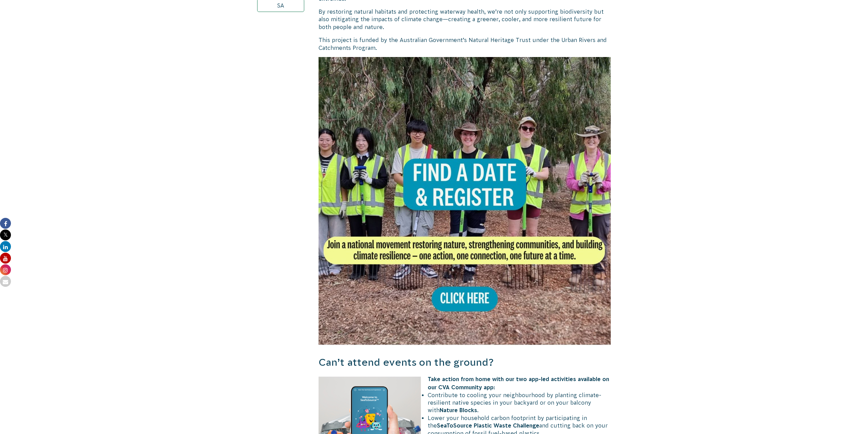  I want to click on strong: Take action from home with our two app-led activities available on our CVA Community app:, so click(519, 383).